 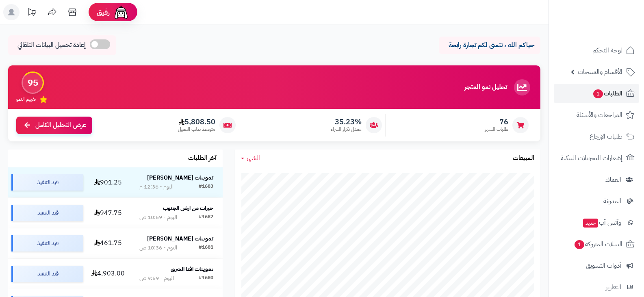 I want to click on a: إشعارات التحويلات البنكية, so click(x=597, y=158).